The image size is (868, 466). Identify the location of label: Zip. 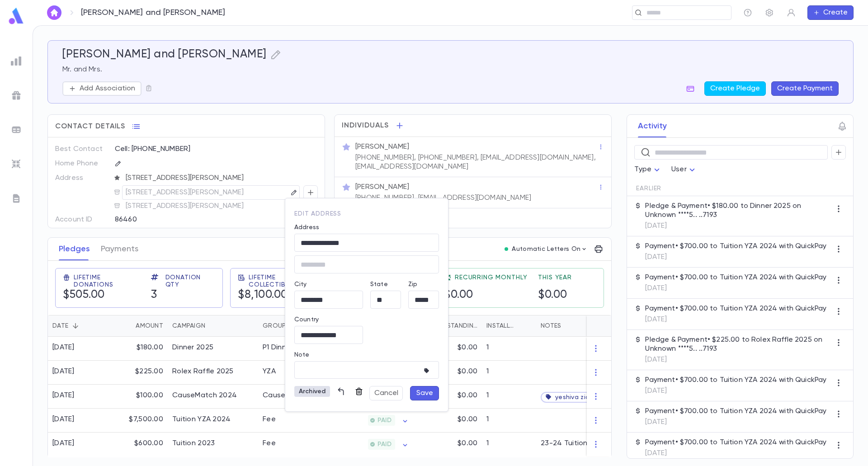
(413, 284).